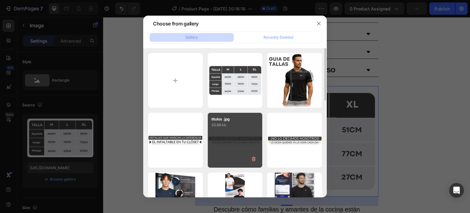 The image size is (470, 213). What do you see at coordinates (235, 125) in the screenshot?
I see `p: 33.98 kb` at bounding box center [235, 125].